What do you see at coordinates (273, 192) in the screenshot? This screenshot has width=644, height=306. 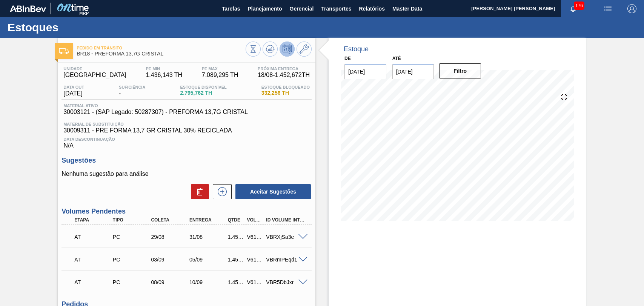 I see `button: Aceitar Sugestões` at bounding box center [273, 192].